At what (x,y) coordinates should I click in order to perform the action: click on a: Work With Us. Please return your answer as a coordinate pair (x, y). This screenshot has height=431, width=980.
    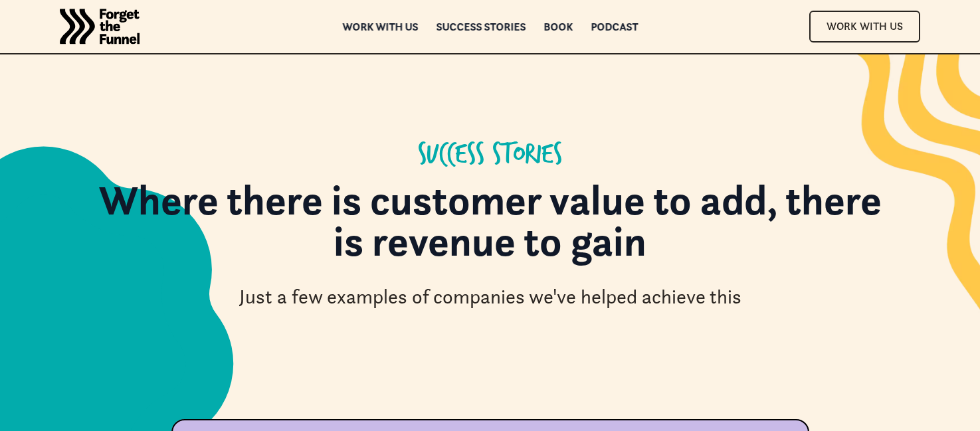
    Looking at the image, I should click on (864, 26).